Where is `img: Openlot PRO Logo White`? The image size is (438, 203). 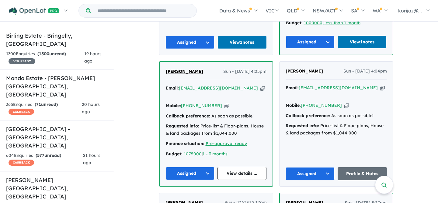
img: Openlot PRO Logo White is located at coordinates (34, 11).